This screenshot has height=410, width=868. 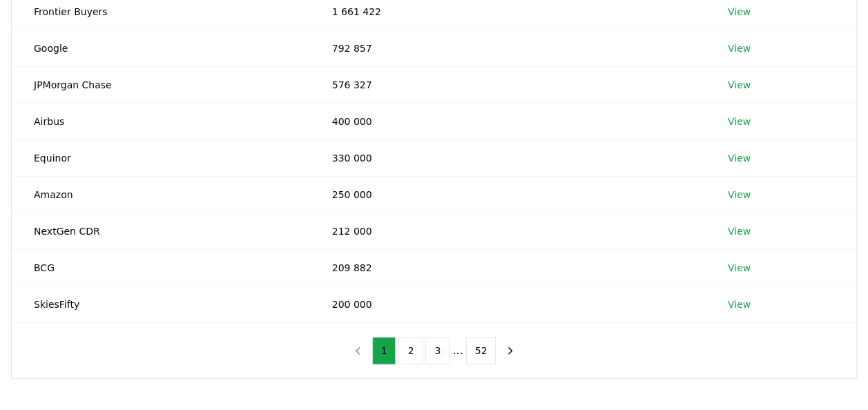 What do you see at coordinates (507, 48) in the screenshot?
I see `td: 792 857` at bounding box center [507, 48].